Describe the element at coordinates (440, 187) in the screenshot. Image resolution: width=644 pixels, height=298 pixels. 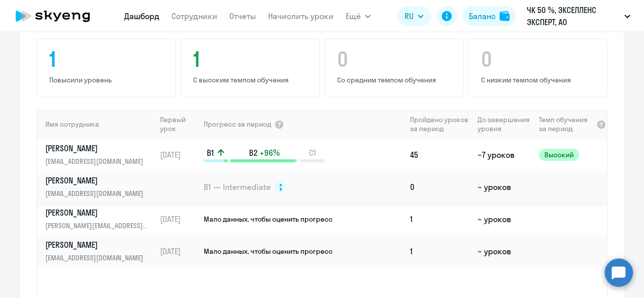
I see `td: 0` at that location.